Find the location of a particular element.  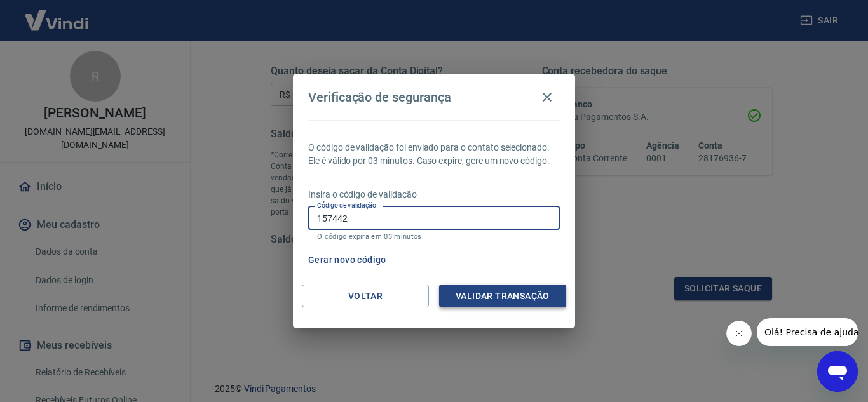

label: Código de validação is located at coordinates (346, 205).